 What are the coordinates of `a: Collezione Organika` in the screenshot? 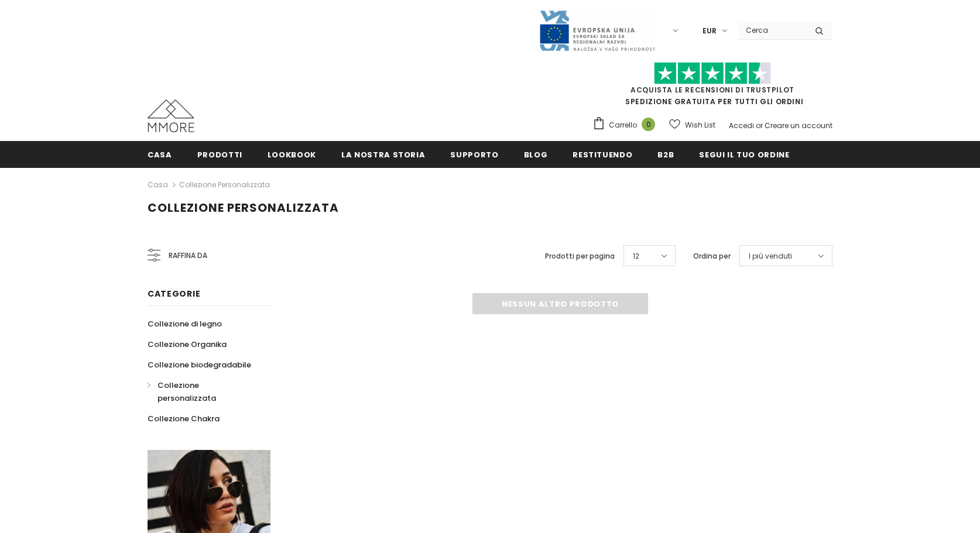 It's located at (187, 344).